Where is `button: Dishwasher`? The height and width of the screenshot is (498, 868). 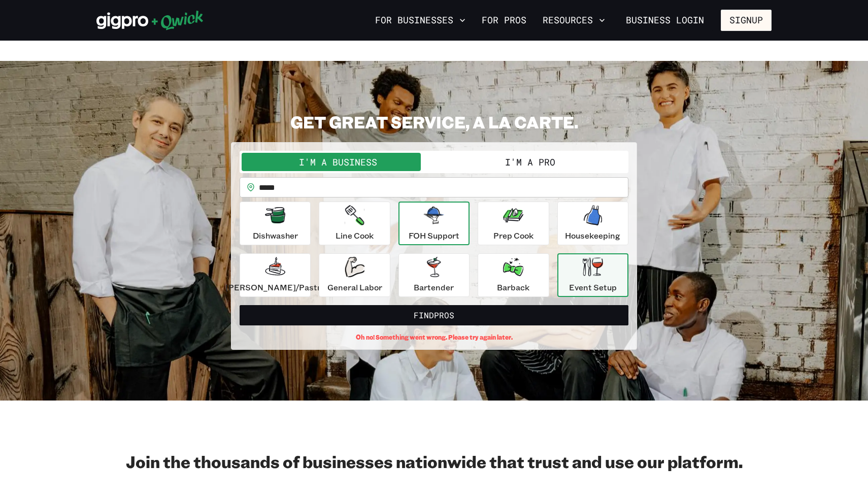
button: Dishwasher is located at coordinates (275, 223).